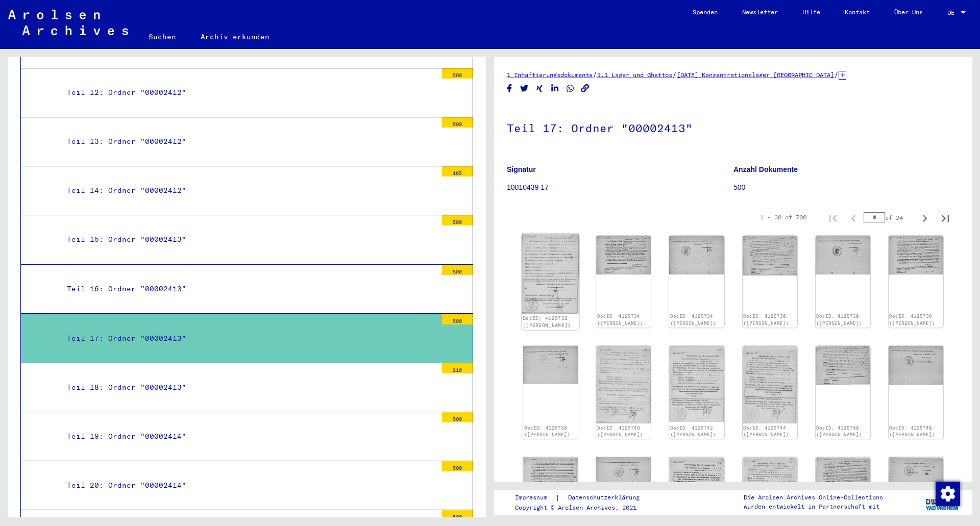 This screenshot has width=980, height=526. I want to click on button: First page, so click(833, 217).